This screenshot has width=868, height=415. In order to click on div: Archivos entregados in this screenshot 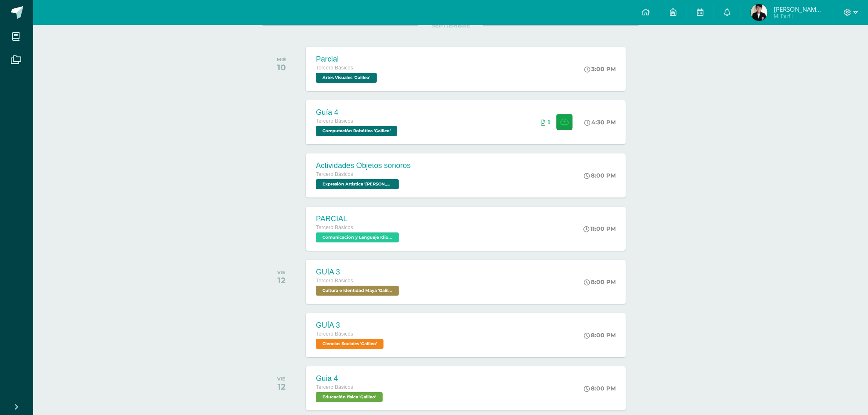, I will do `click(545, 122)`.